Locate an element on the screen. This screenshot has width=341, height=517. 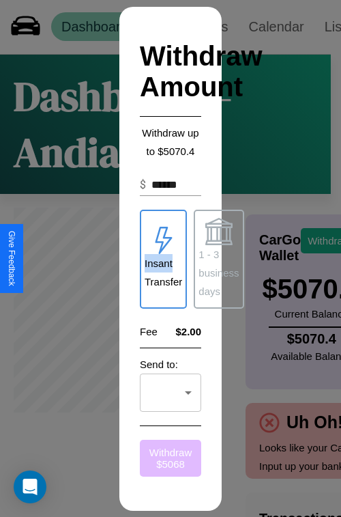
div: Give Feedback is located at coordinates (12, 258).